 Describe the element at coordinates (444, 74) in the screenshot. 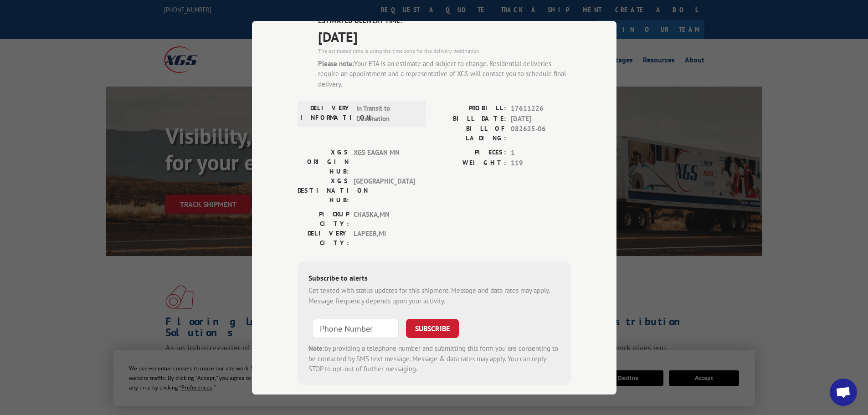

I see `div: Your ETA is an estimate and subject to change. Residential deliveries require an appointment and ...` at that location.